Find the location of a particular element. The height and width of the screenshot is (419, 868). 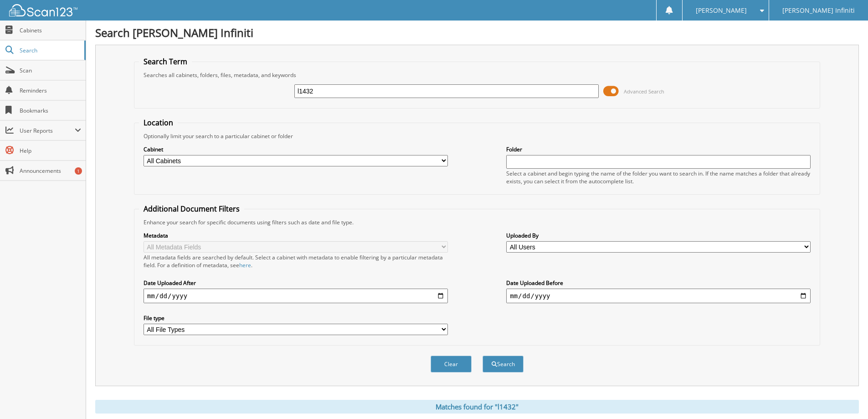

span: Scan is located at coordinates (50, 70).